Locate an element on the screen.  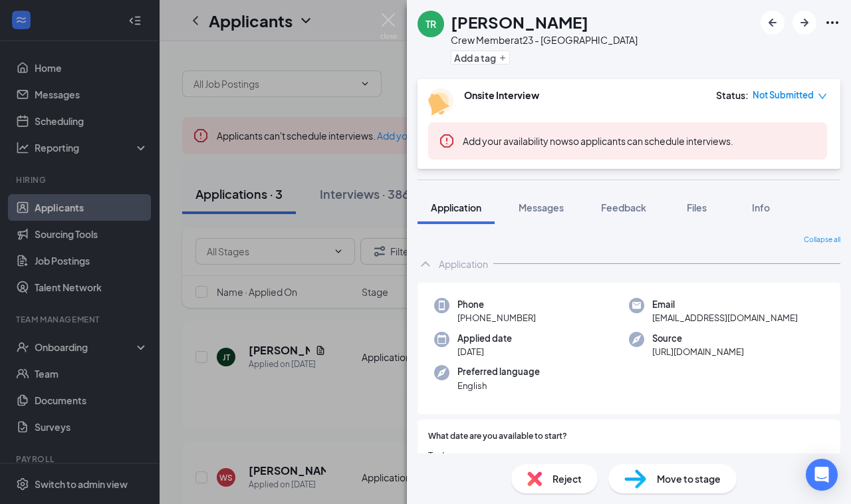
span: Email is located at coordinates (725, 305).